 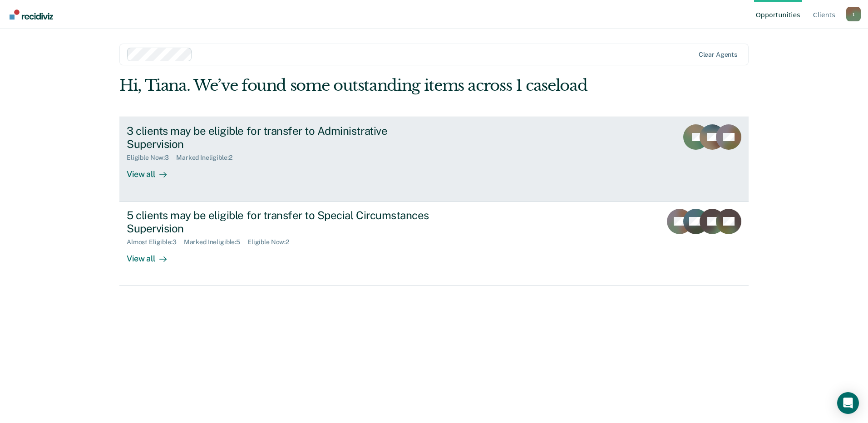 What do you see at coordinates (371, 85) in the screenshot?
I see `div: Hi, Tiana. We’ve found some outstanding items across 1 caseload` at bounding box center [371, 85].